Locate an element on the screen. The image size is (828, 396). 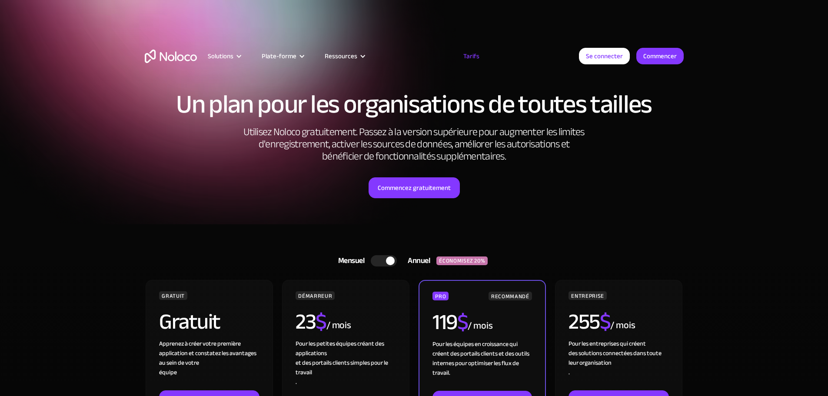
a: Commencer is located at coordinates (660, 56).